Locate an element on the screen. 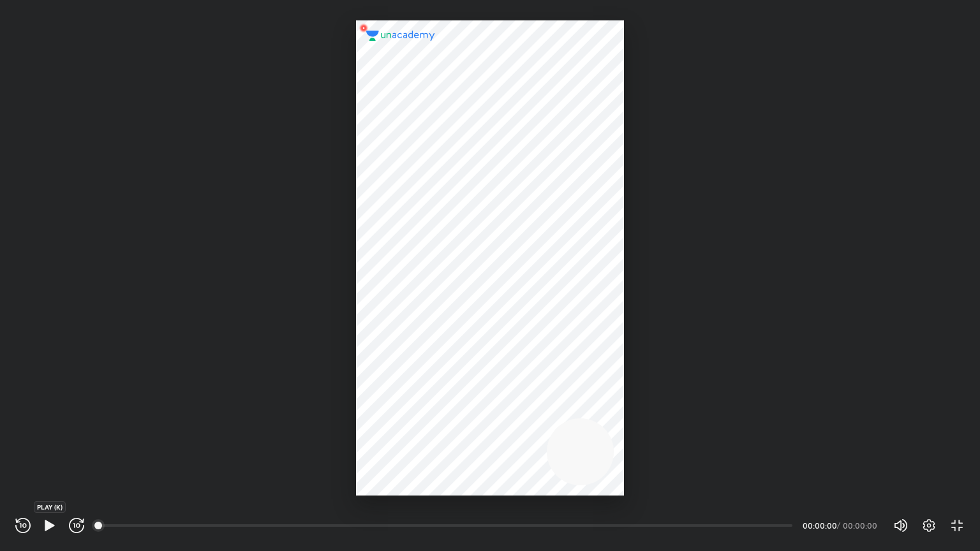  img: wMgqJGBwKWe8AAAAABJRU5ErkJggg== is located at coordinates (364, 28).